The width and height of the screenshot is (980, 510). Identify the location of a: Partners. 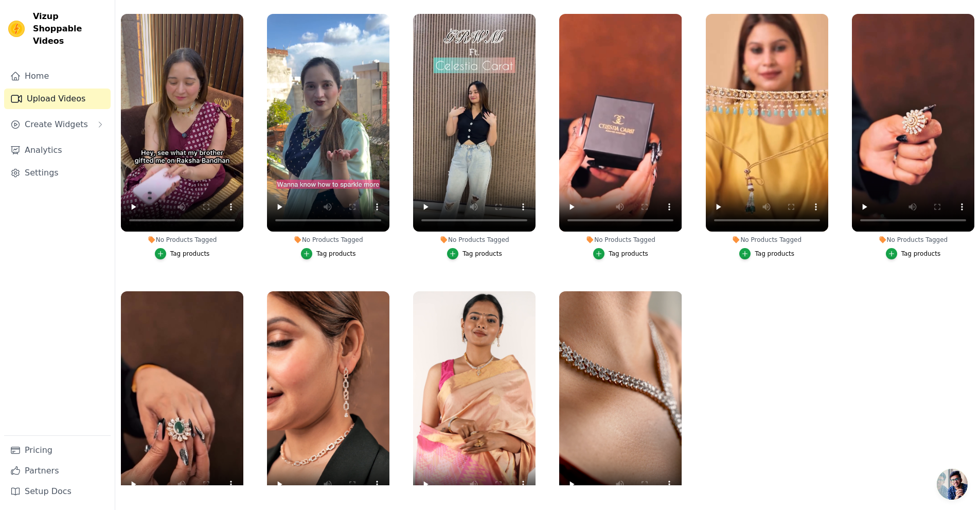
(57, 471).